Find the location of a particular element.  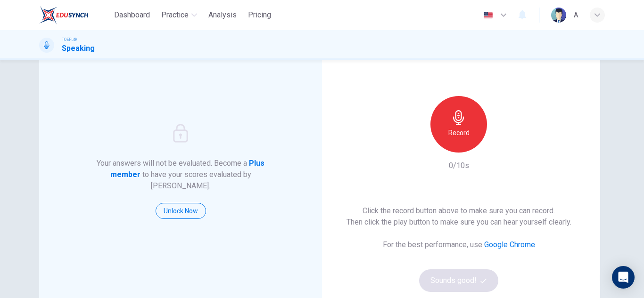

img: EduSynch logo is located at coordinates (64, 15).